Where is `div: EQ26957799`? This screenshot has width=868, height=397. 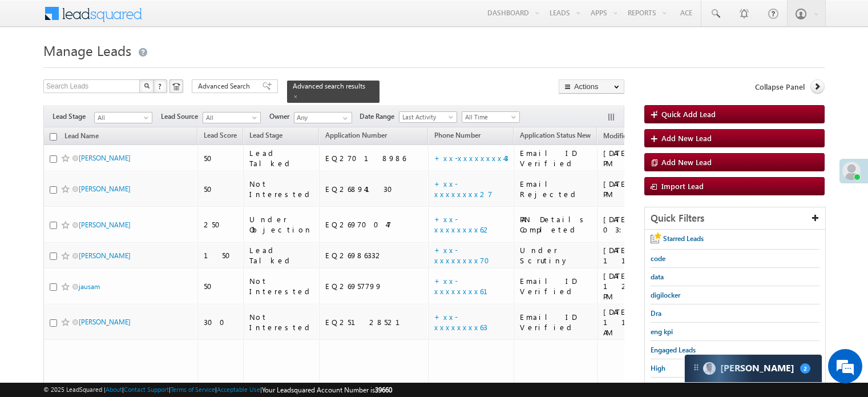 div: EQ26957799 is located at coordinates (374, 287).